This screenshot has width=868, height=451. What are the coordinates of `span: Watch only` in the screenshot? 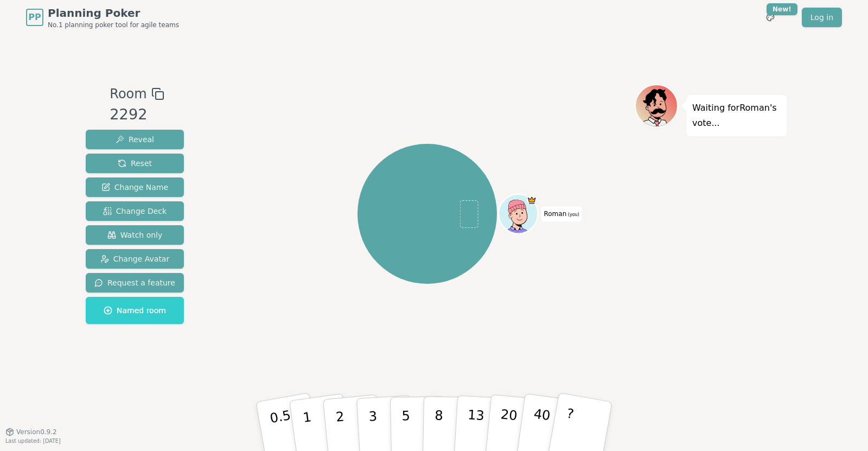 It's located at (135, 235).